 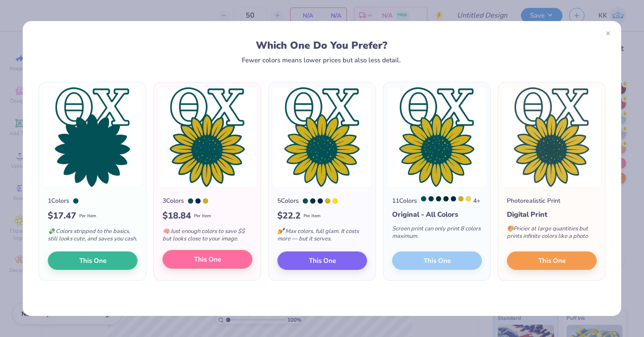 I want to click on div: Photorealistic Print, so click(x=534, y=200).